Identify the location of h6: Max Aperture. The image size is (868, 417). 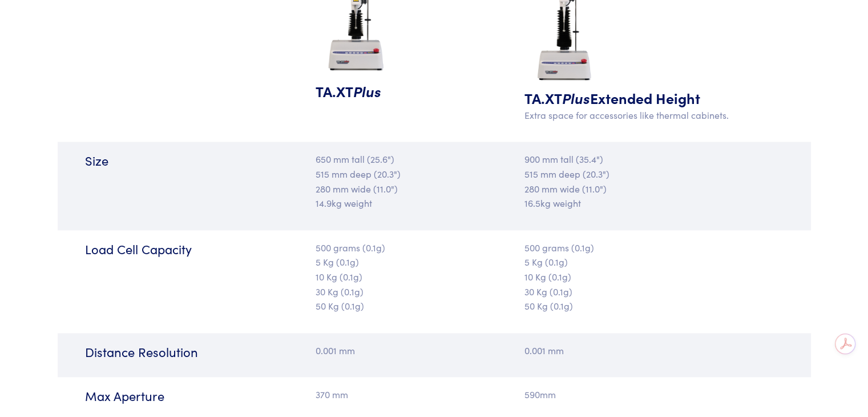
(194, 396).